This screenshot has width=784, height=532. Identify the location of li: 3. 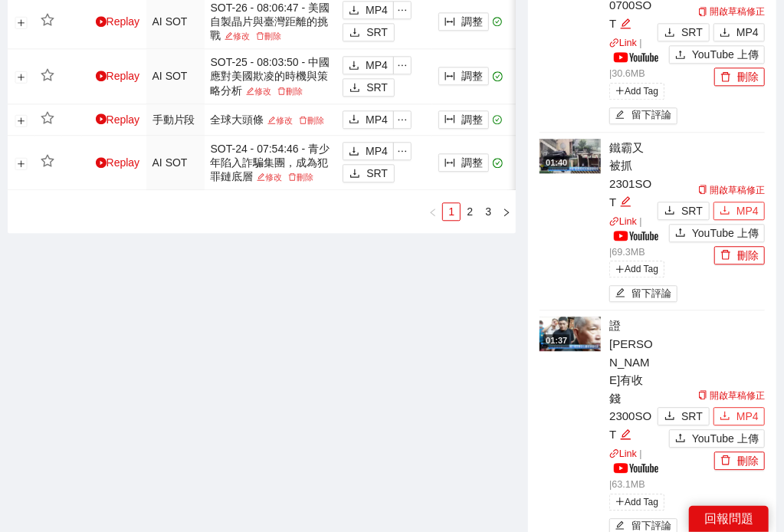
(488, 211).